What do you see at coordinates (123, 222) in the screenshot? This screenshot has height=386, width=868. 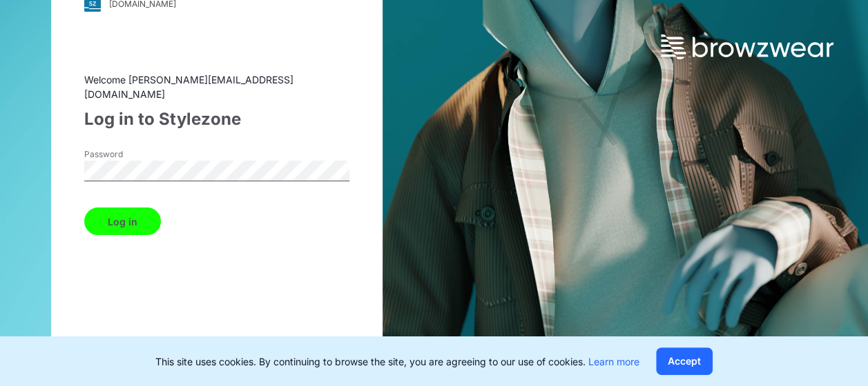 I see `button: Log in` at bounding box center [123, 222].